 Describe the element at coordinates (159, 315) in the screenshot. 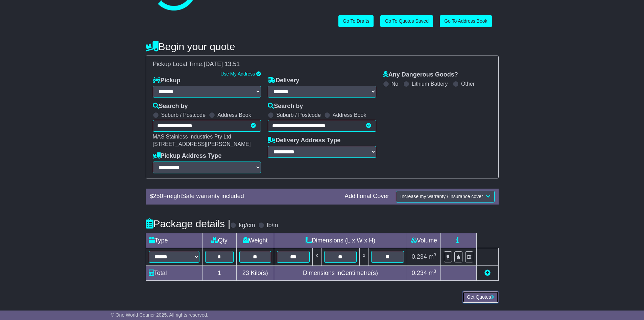

I see `span: © One World Courier 2025. All rights reserved.` at that location.